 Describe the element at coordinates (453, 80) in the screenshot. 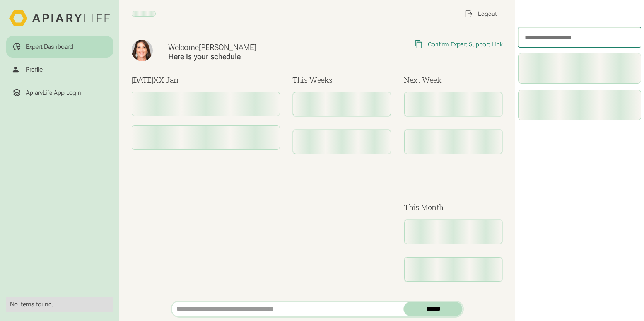

I see `h3: Next Week` at that location.